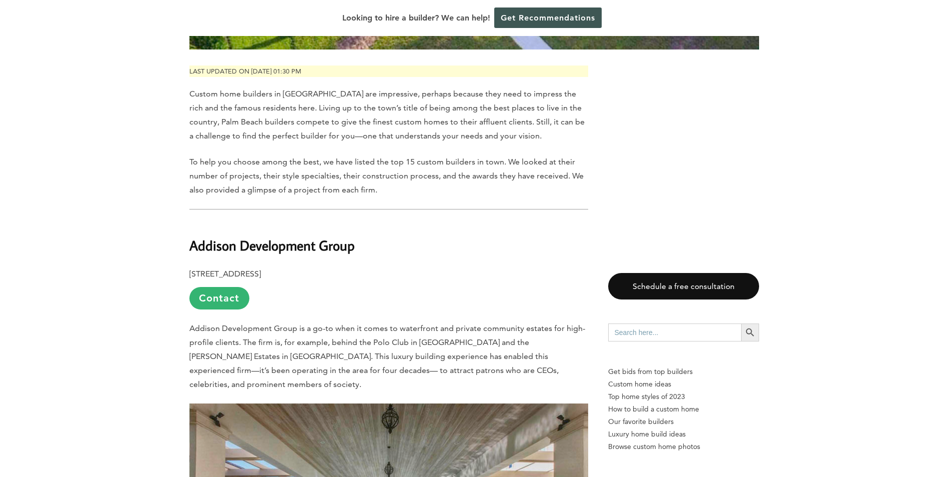 The height and width of the screenshot is (477, 948). Describe the element at coordinates (684, 446) in the screenshot. I see `a: Browse custom home photos` at that location.